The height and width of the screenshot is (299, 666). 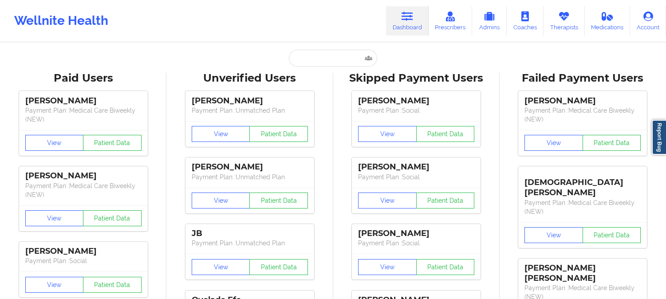 I want to click on a: Report Bug, so click(x=659, y=137).